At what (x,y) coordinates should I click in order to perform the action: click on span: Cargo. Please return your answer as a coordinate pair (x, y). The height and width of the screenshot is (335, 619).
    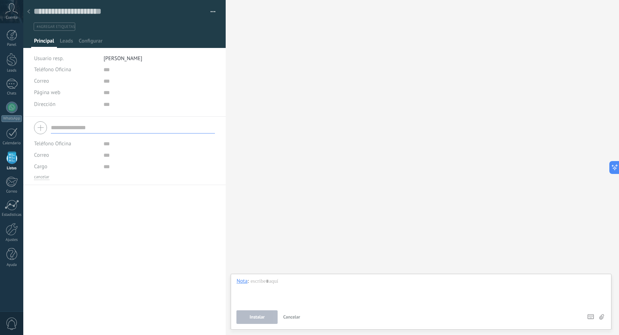
    Looking at the image, I should click on (40, 167).